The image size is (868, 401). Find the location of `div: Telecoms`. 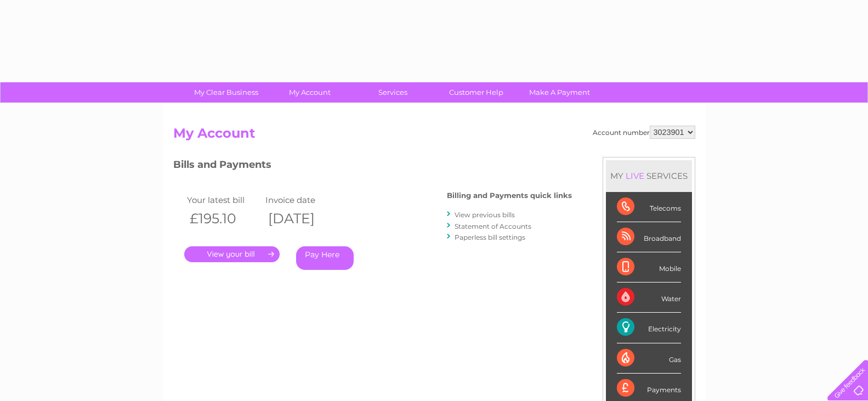

div: Telecoms is located at coordinates (649, 206).